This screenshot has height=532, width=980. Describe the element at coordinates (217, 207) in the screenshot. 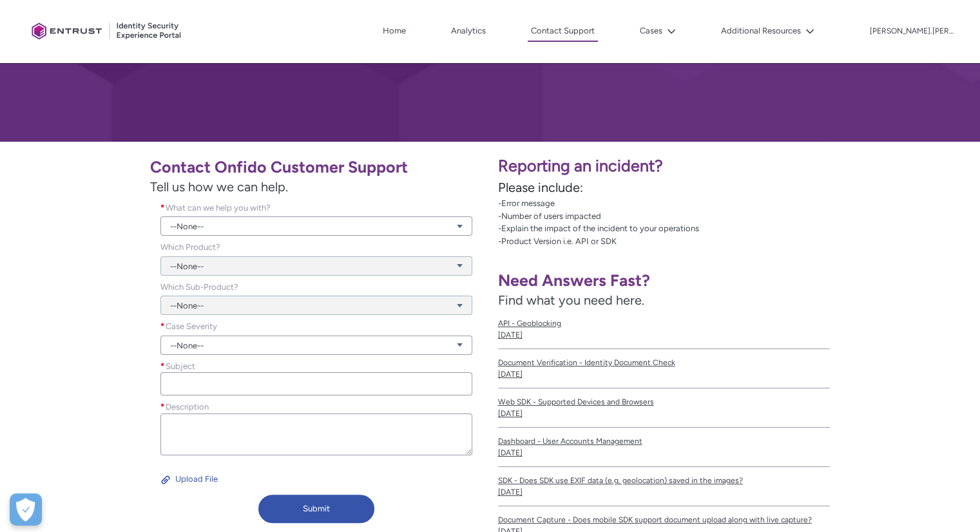

I see `span: What can we help you with?` at that location.